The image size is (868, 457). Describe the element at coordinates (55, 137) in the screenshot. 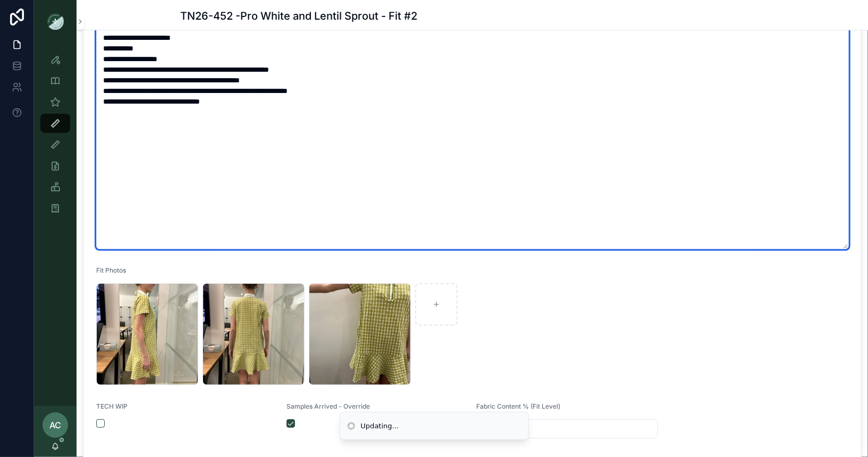

I see `div: scrollable content` at that location.